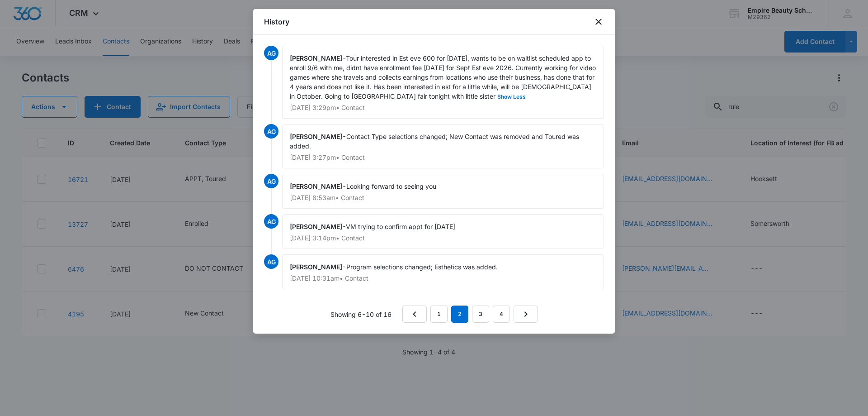 The width and height of the screenshot is (868, 416). I want to click on button: Show Less, so click(511, 97).